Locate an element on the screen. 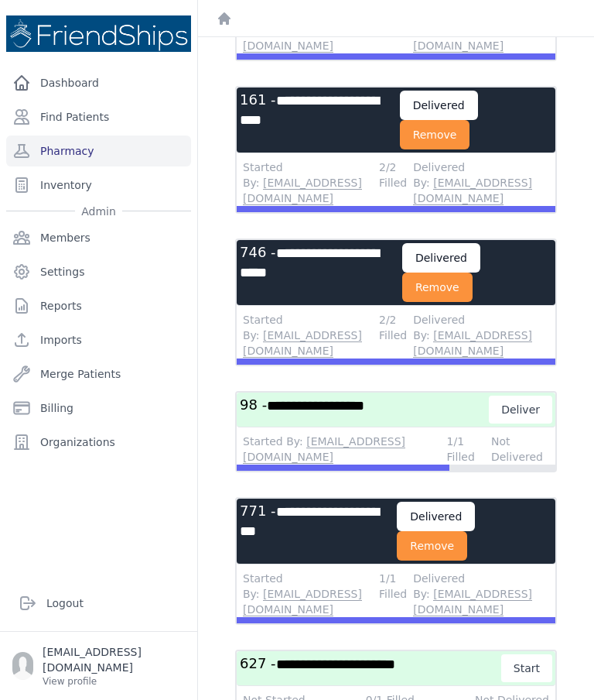 Image resolution: width=594 pixels, height=700 pixels. a: Organizations is located at coordinates (99, 442).